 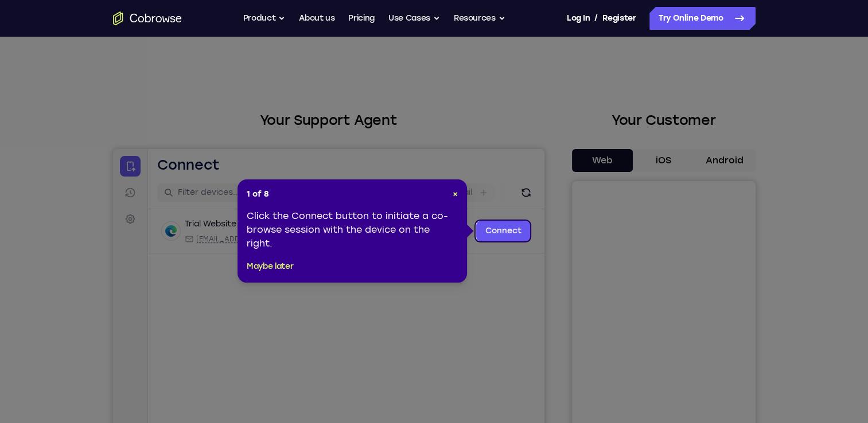 I want to click on button: 6-digit code, so click(x=233, y=356).